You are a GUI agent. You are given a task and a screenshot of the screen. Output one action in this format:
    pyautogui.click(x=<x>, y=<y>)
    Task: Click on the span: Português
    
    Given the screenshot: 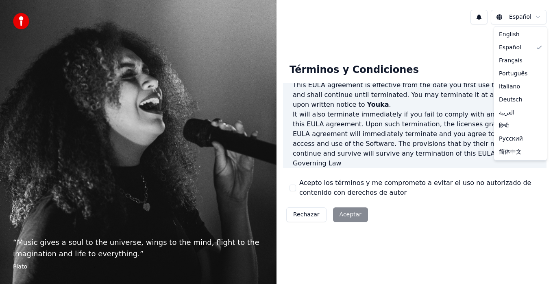 What is the action you would take?
    pyautogui.click(x=514, y=74)
    